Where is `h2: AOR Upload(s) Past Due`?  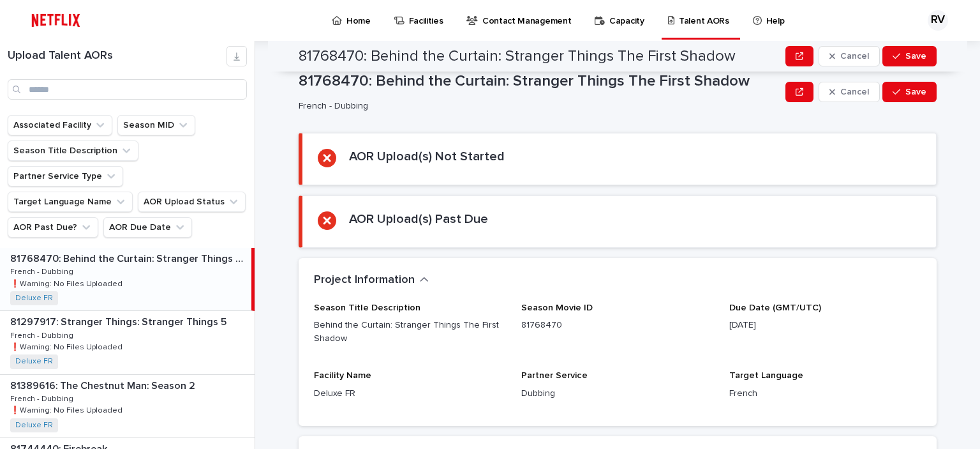 h2: AOR Upload(s) Past Due is located at coordinates (419, 219).